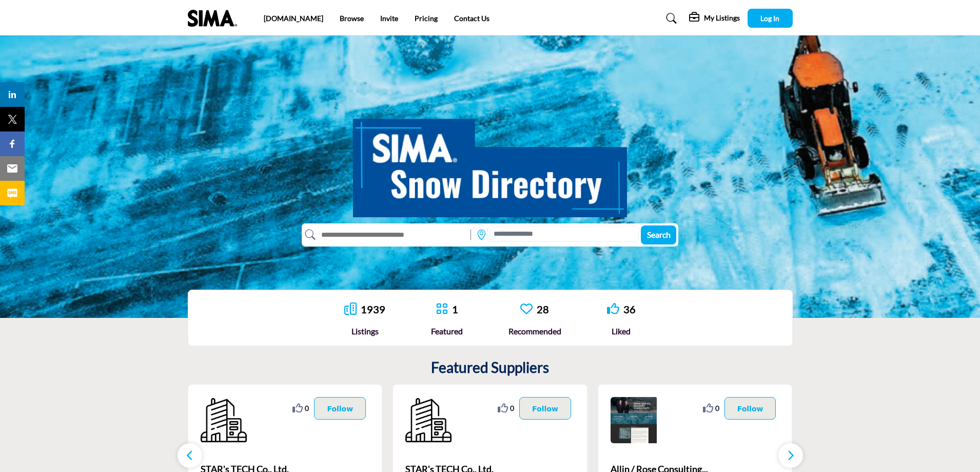 The width and height of the screenshot is (980, 472). Describe the element at coordinates (659, 234) in the screenshot. I see `span: Search` at that location.